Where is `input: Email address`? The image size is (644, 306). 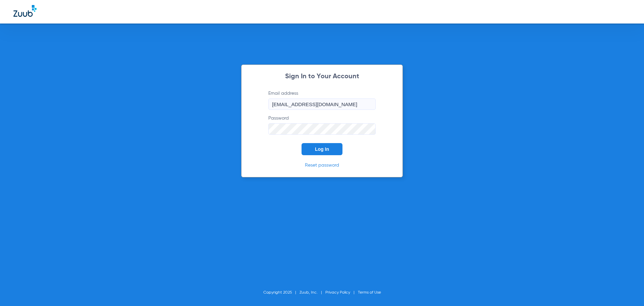
input: Email address is located at coordinates (322, 104).